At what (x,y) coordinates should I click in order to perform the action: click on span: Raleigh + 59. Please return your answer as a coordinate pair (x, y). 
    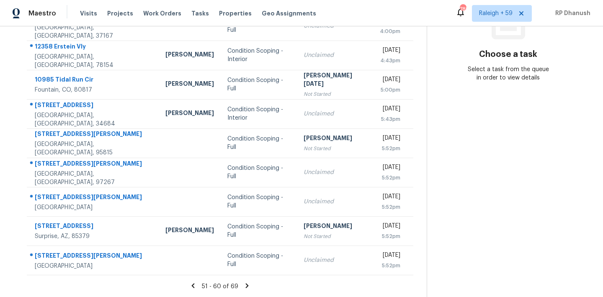
    Looking at the image, I should click on (496, 13).